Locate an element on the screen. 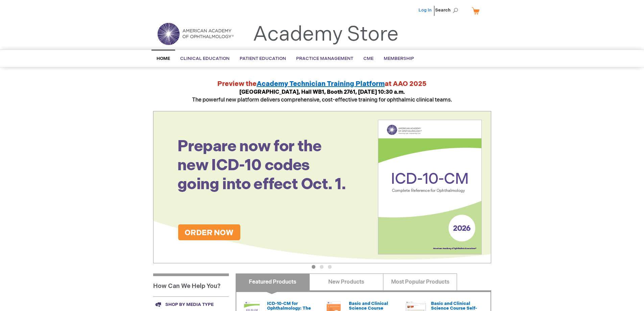 The width and height of the screenshot is (644, 311). span: The powerful new platform delivers comprehensive, cost-effective training for ophthalmic clinical... is located at coordinates (322, 96).